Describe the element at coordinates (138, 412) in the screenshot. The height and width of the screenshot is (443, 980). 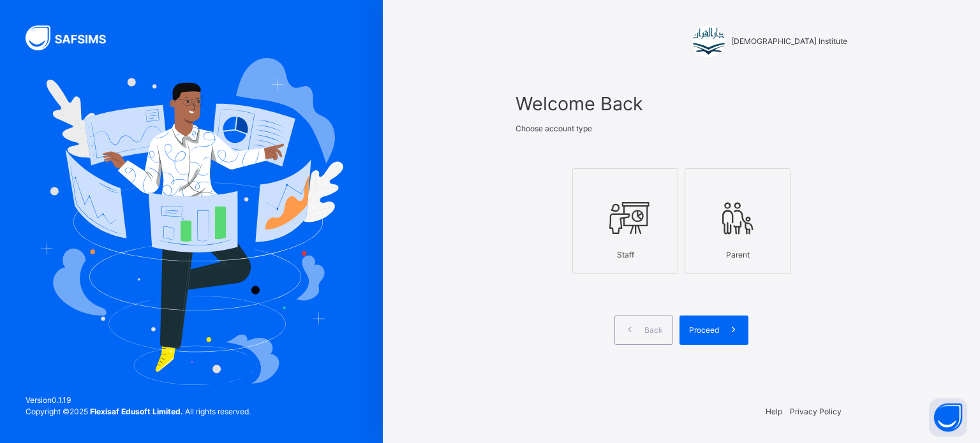
I see `span: Copyright © 2025 All rights reserved.` at that location.